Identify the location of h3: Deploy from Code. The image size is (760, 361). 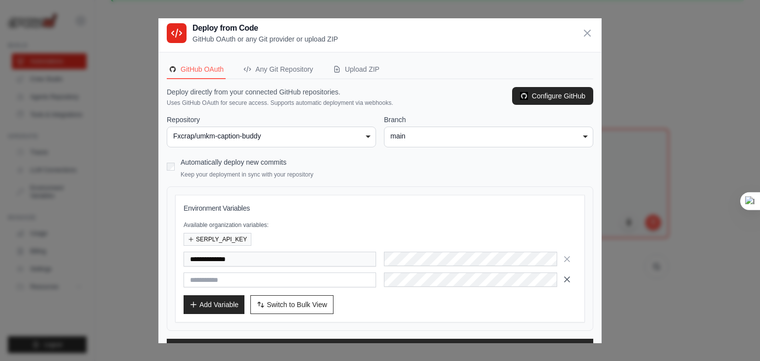
(265, 28).